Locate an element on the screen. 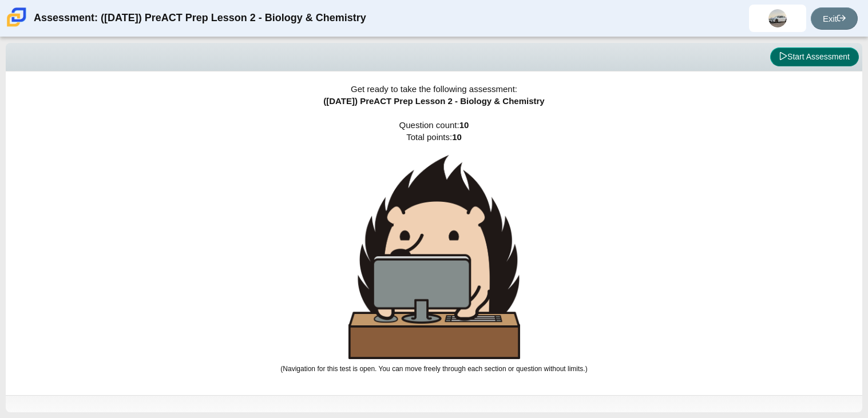 The image size is (868, 418). button: Start Assessment is located at coordinates (815, 57).